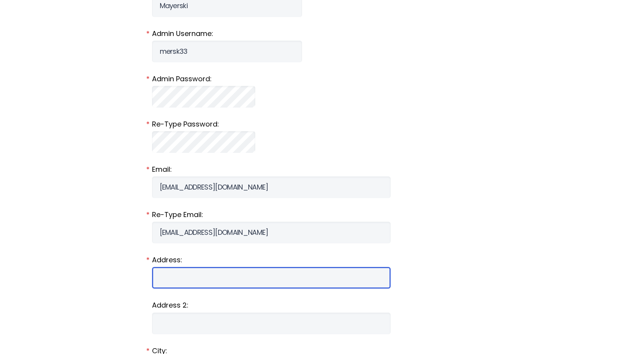  What do you see at coordinates (322, 215) in the screenshot?
I see `label: Re-Type Email:` at bounding box center [322, 215].